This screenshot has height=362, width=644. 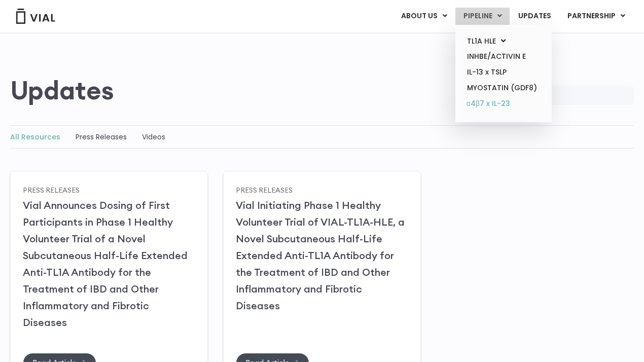 What do you see at coordinates (503, 56) in the screenshot?
I see `a: INHBE/ACTIVIN E` at bounding box center [503, 56].